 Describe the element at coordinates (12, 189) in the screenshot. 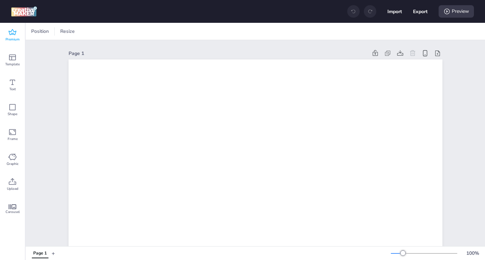

I see `span: Upload` at that location.